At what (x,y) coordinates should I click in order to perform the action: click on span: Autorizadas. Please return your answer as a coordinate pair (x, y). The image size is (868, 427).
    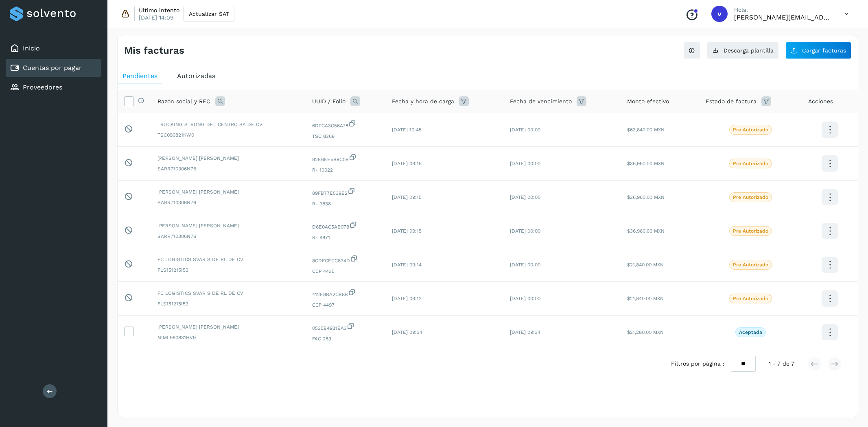
    Looking at the image, I should click on (196, 76).